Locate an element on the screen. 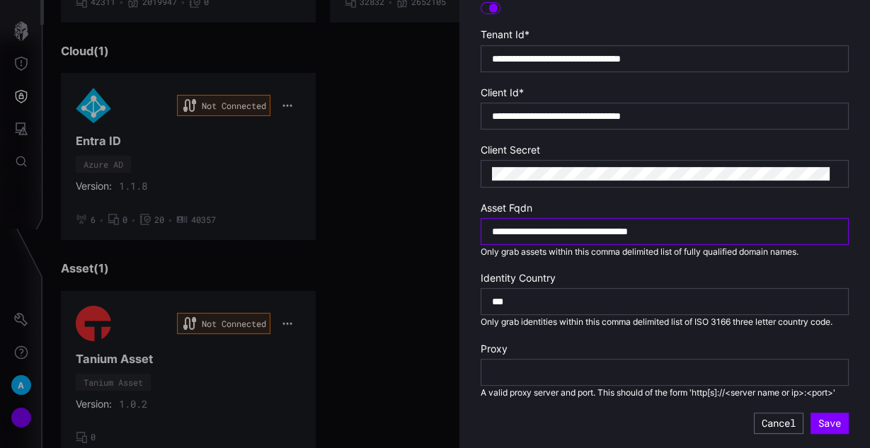  label: Asset Fqdn is located at coordinates (665, 208).